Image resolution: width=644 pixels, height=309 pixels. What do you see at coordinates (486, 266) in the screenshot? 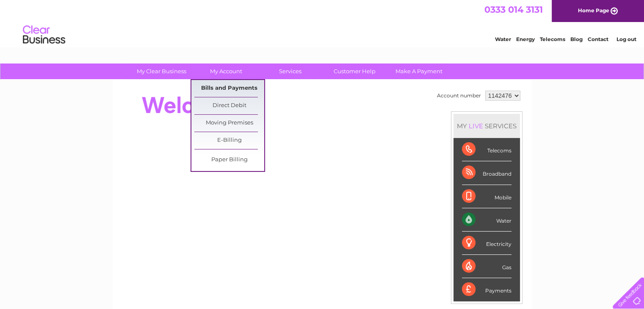
I see `div: Gas` at bounding box center [486, 266].